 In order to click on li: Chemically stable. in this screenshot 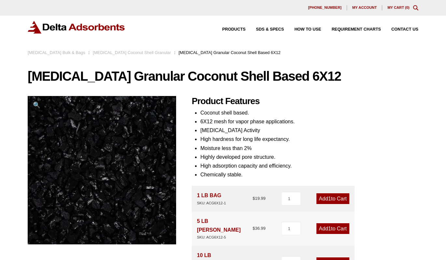, I will do `click(309, 174)`.